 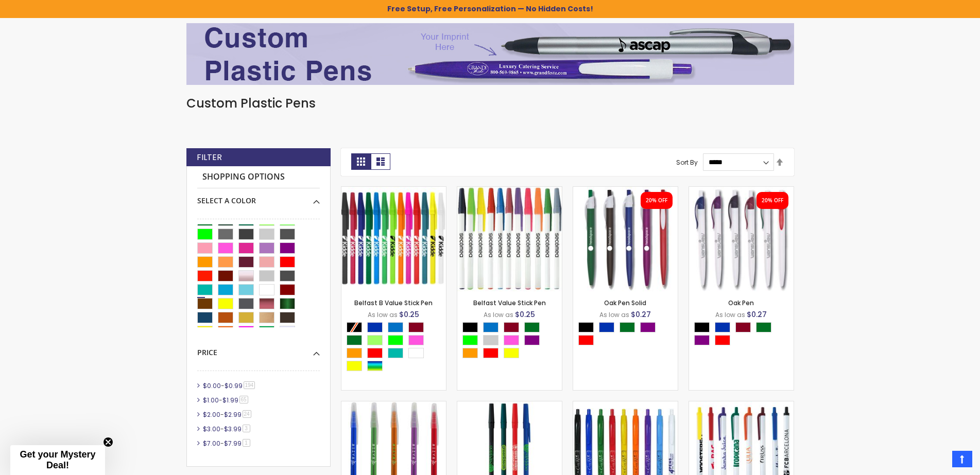 I want to click on div: Teal, so click(x=395, y=353).